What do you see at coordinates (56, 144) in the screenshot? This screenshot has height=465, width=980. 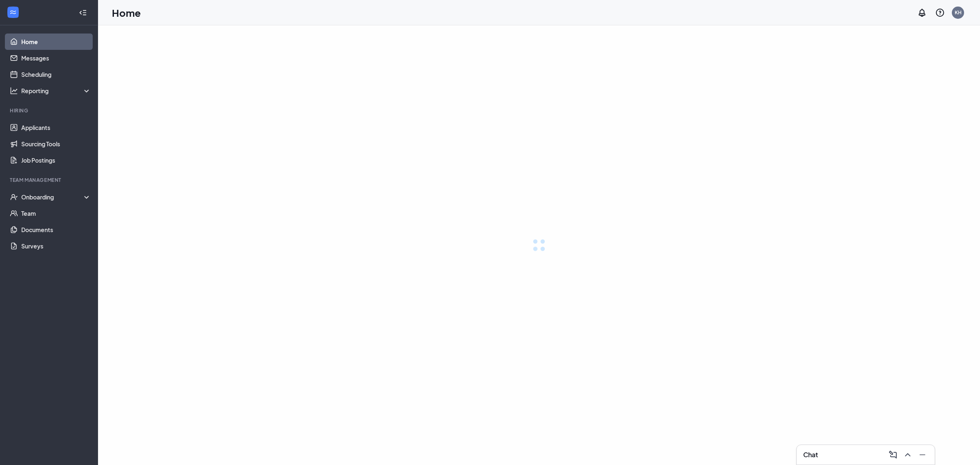 I see `a: Sourcing Tools` at bounding box center [56, 144].